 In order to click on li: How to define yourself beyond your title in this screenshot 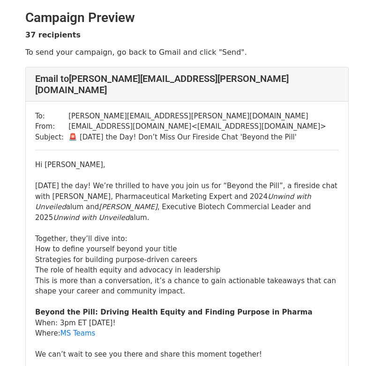, I will do `click(187, 249)`.